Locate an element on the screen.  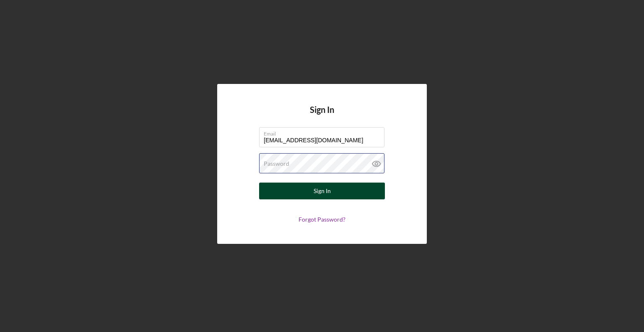
button: Sign In is located at coordinates (322, 191).